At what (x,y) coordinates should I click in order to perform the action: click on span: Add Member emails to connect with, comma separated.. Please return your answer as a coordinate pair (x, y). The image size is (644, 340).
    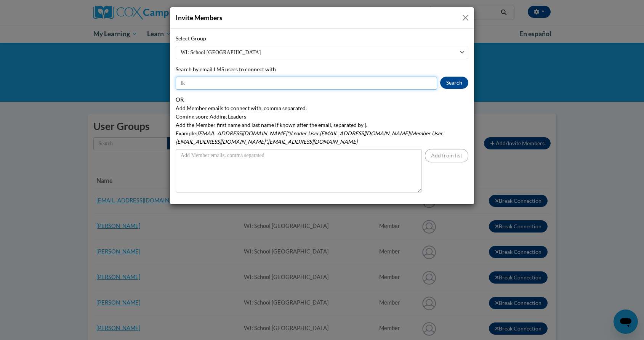
    Looking at the image, I should click on (241, 108).